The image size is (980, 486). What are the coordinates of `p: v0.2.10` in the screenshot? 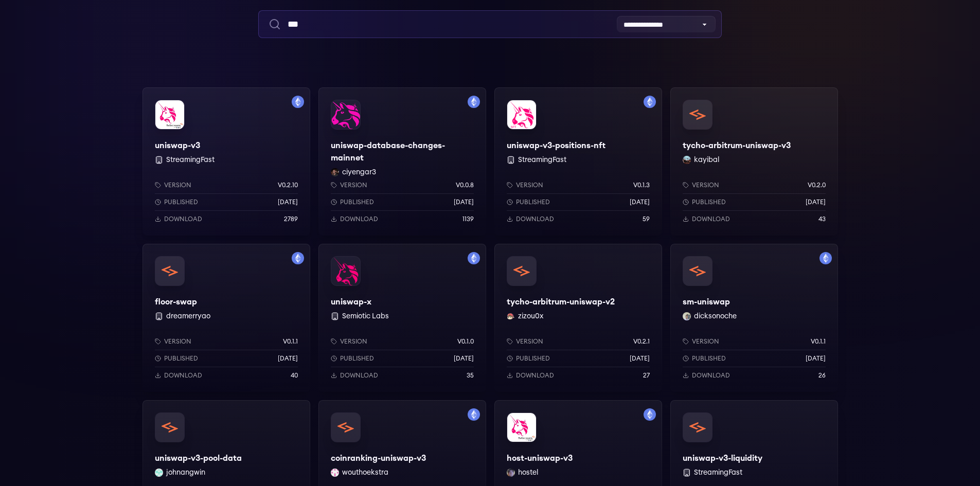 It's located at (288, 185).